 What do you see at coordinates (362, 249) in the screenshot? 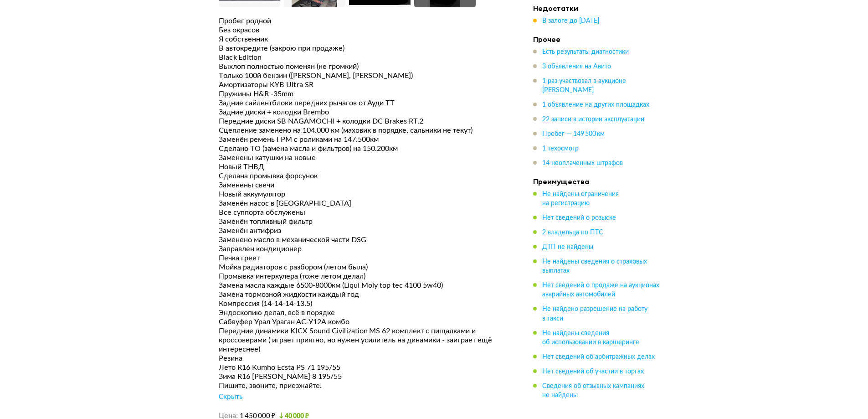
I see `div: Заправлен кондиционер` at bounding box center [362, 249].